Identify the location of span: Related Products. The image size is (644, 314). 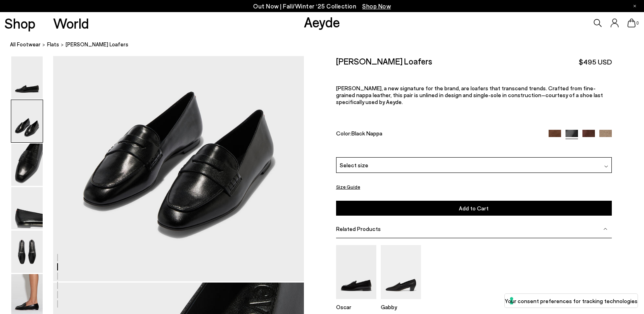
(358, 229).